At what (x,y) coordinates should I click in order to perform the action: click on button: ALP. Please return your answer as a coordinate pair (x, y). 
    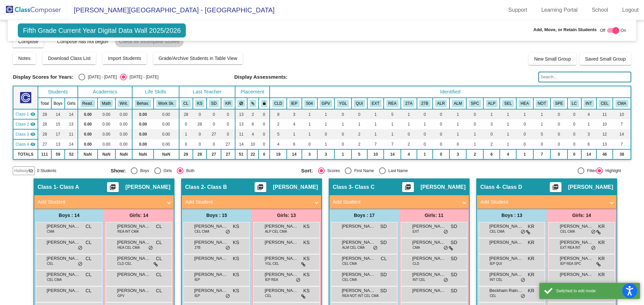
    Looking at the image, I should click on (492, 104).